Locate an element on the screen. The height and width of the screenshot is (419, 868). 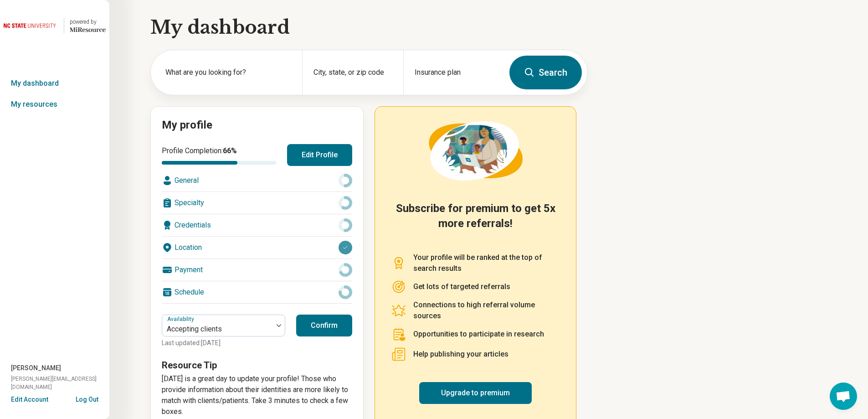
button: Log Out is located at coordinates (87, 398).